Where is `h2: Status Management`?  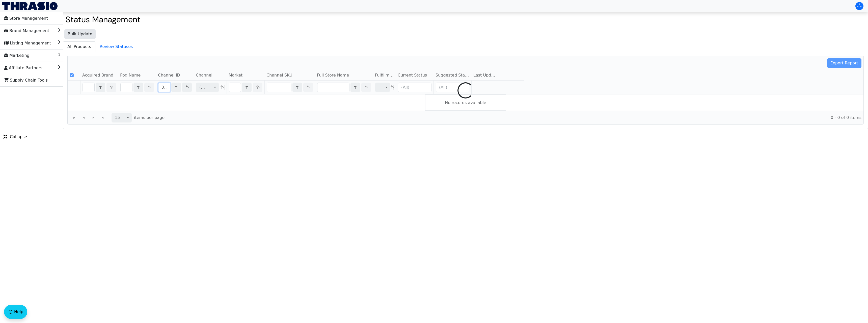
h2: Status Management is located at coordinates (466, 20).